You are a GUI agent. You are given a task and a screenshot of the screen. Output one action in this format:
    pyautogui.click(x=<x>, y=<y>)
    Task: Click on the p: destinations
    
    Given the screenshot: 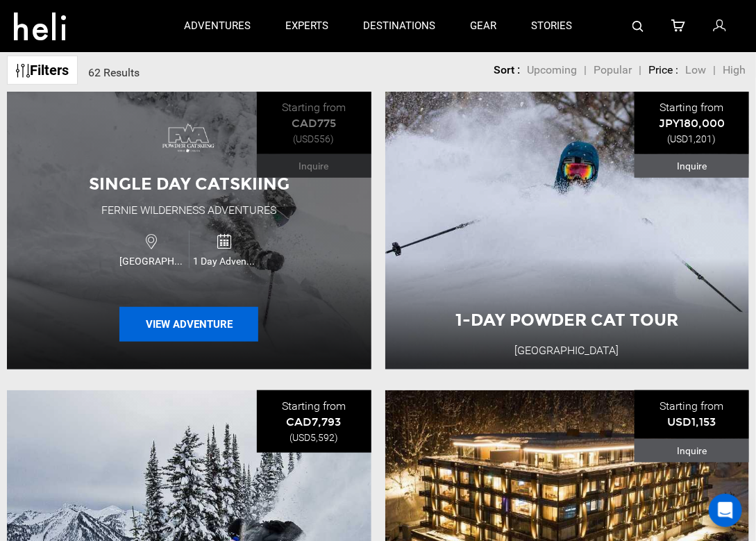 What is the action you would take?
    pyautogui.click(x=399, y=26)
    